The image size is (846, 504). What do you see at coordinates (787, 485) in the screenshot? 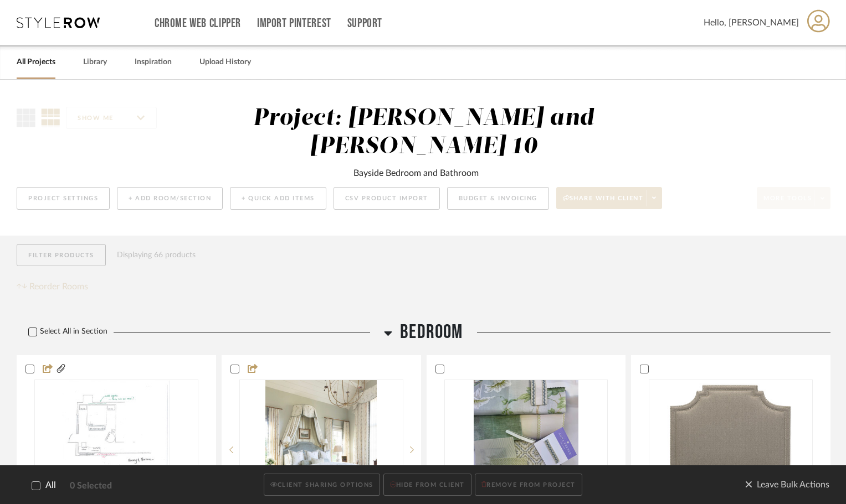
I see `span: Leave Bulk Actions` at bounding box center [787, 485].